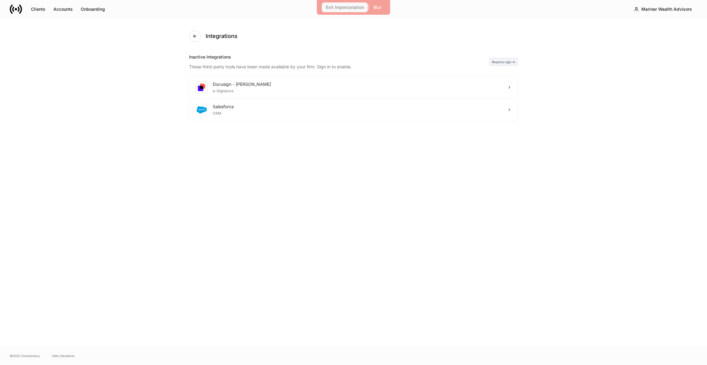 The height and width of the screenshot is (365, 707). Describe the element at coordinates (345, 7) in the screenshot. I see `div: Exit Impersonation` at that location.